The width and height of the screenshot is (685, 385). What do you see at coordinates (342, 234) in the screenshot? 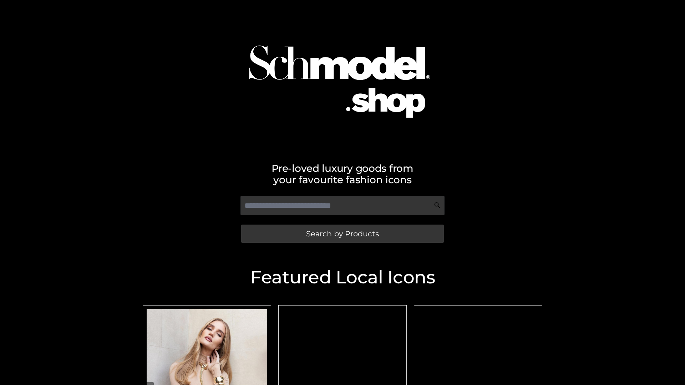
I see `a: Search by Products` at bounding box center [342, 234].